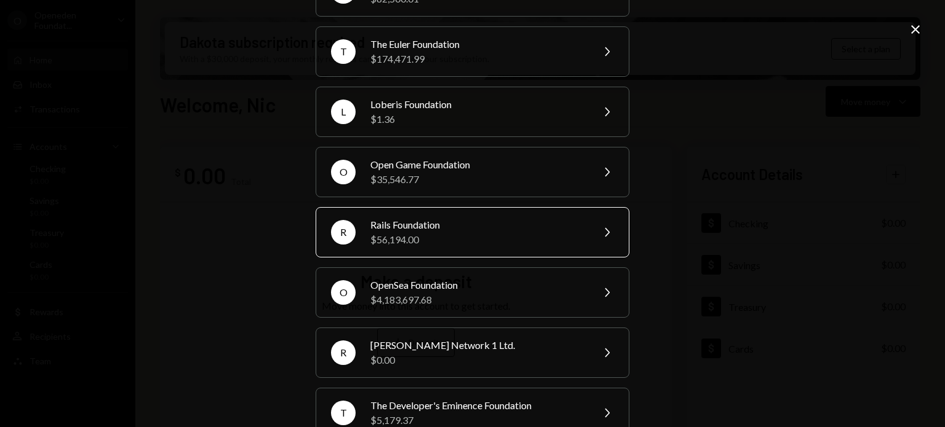  What do you see at coordinates (477, 59) in the screenshot?
I see `div: $174,471.99` at bounding box center [477, 59].